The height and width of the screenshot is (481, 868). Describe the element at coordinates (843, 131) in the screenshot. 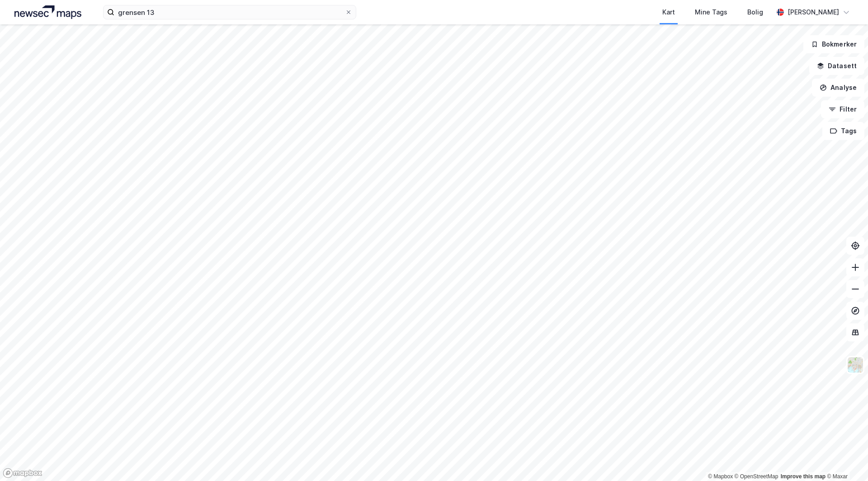

I see `button: Tags` at that location.